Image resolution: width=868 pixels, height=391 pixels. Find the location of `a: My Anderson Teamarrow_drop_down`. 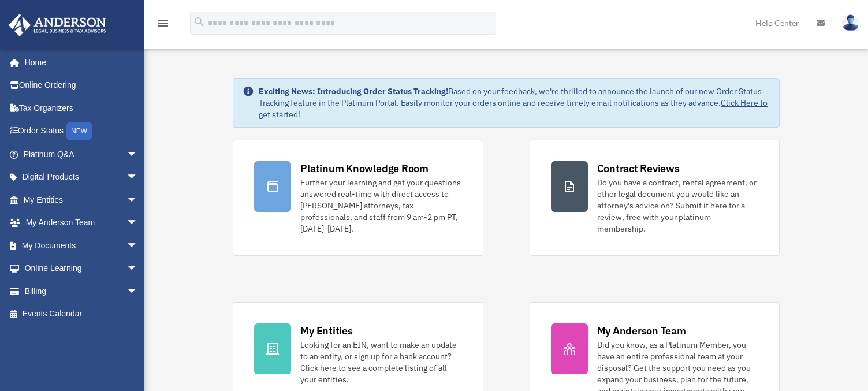

a: My Anderson Teamarrow_drop_down is located at coordinates (81, 223).